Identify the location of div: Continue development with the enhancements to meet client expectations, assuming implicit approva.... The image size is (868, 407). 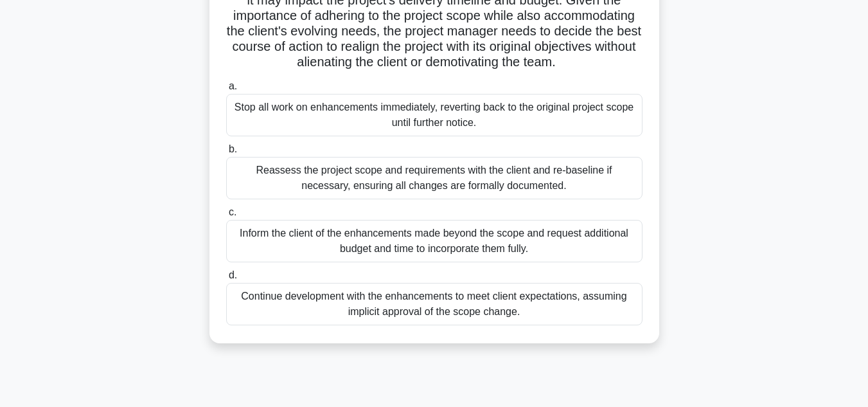
(434, 304).